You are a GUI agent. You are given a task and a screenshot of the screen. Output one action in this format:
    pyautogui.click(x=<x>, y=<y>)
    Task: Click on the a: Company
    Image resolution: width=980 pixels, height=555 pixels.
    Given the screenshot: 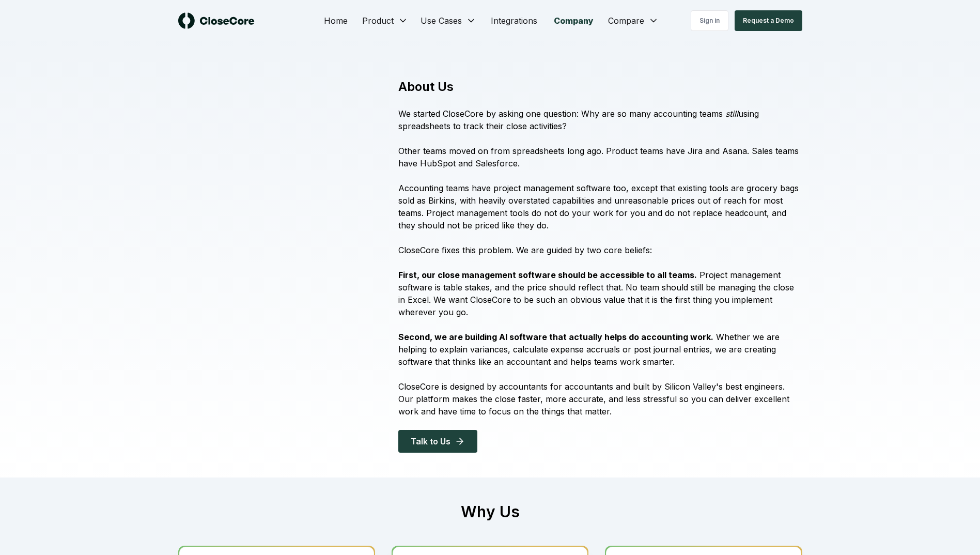 What is the action you would take?
    pyautogui.click(x=573, y=21)
    